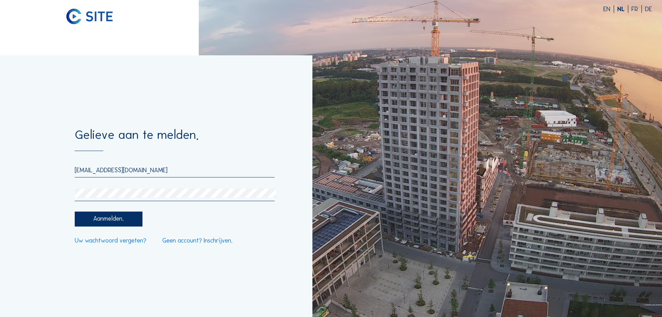 The height and width of the screenshot is (317, 662). I want to click on div: NL, so click(623, 9).